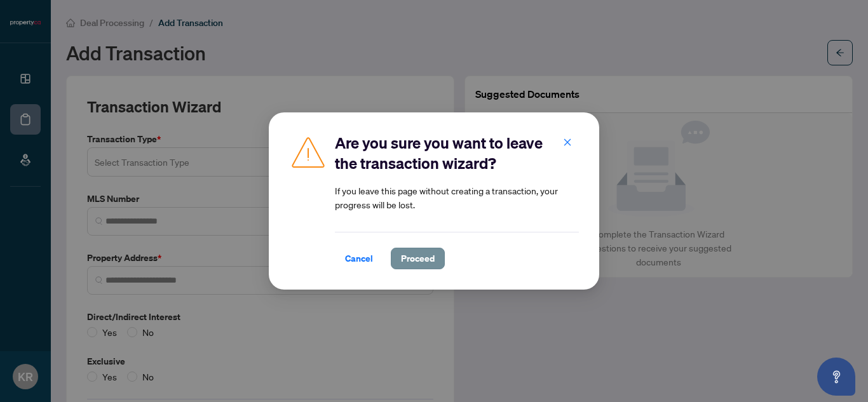 The image size is (868, 402). I want to click on button: Proceed, so click(417, 259).